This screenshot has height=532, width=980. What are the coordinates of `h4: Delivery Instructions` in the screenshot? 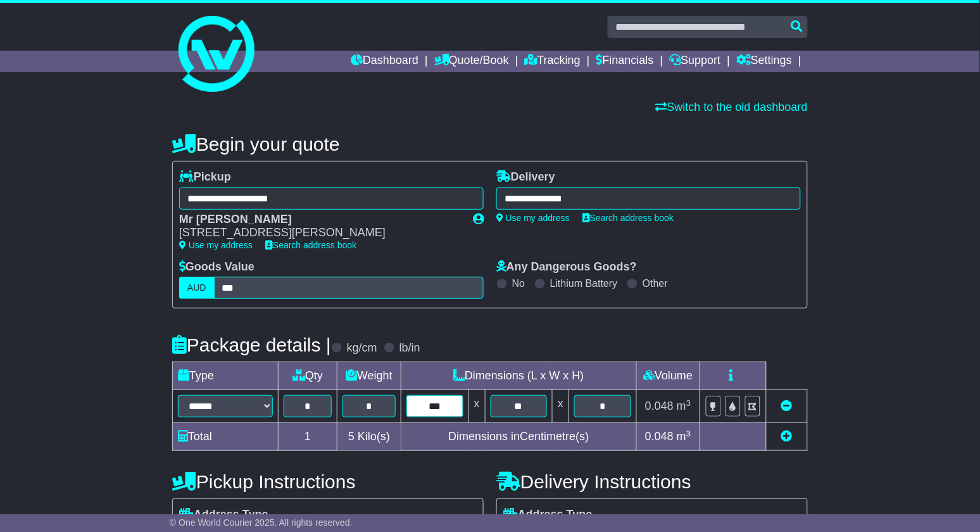 It's located at (652, 481).